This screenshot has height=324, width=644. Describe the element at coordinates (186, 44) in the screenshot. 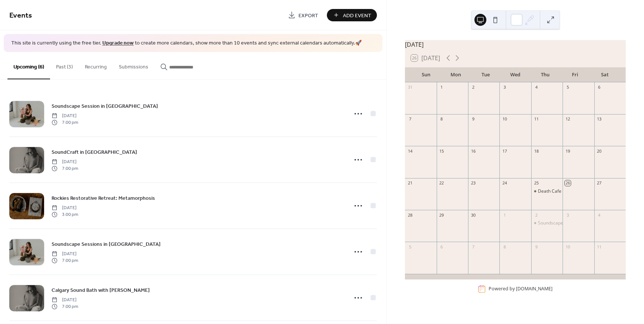

I see `span: This site is currently using the free tier. to create more calendars, show more than 10 events an...` at that location.